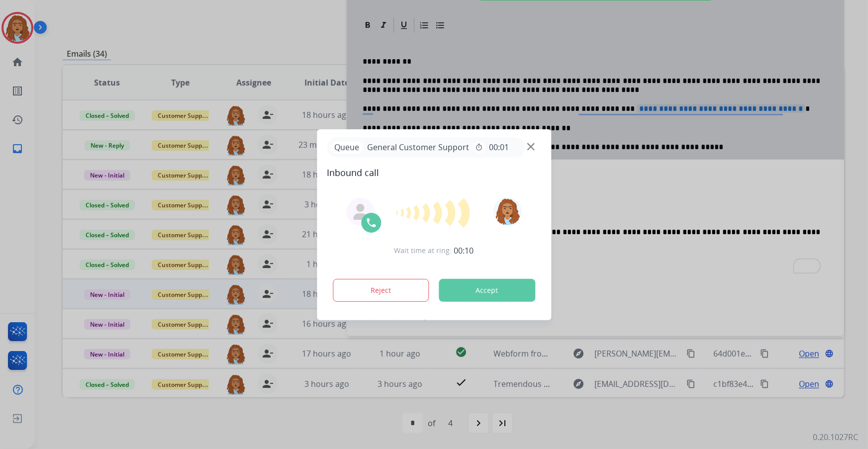 This screenshot has width=868, height=449. Describe the element at coordinates (371, 222) in the screenshot. I see `img: call-icon` at that location.